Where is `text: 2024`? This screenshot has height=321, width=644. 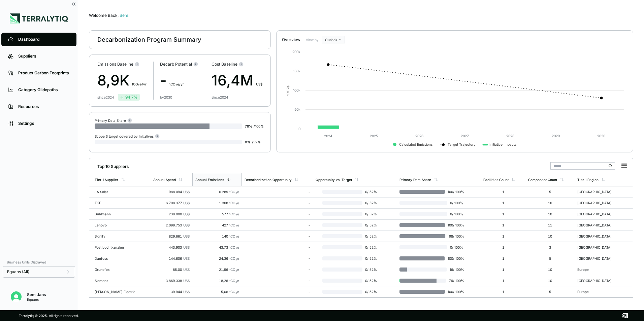
text: 2024 is located at coordinates (328, 136).